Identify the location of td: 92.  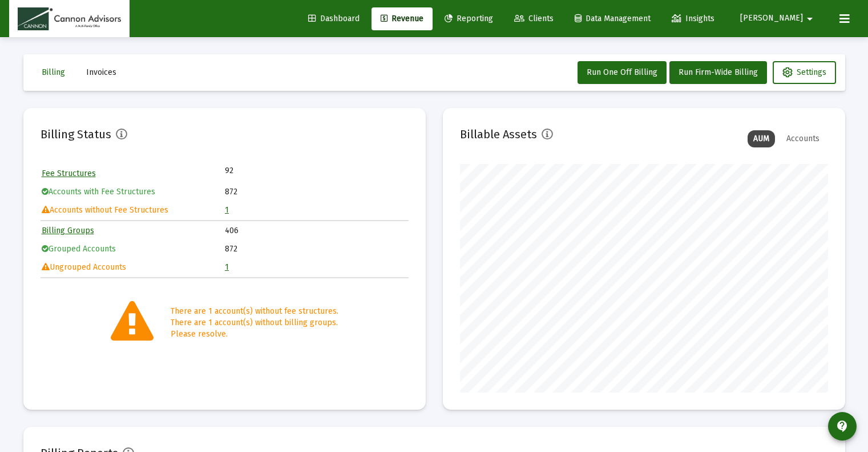
(270, 171).